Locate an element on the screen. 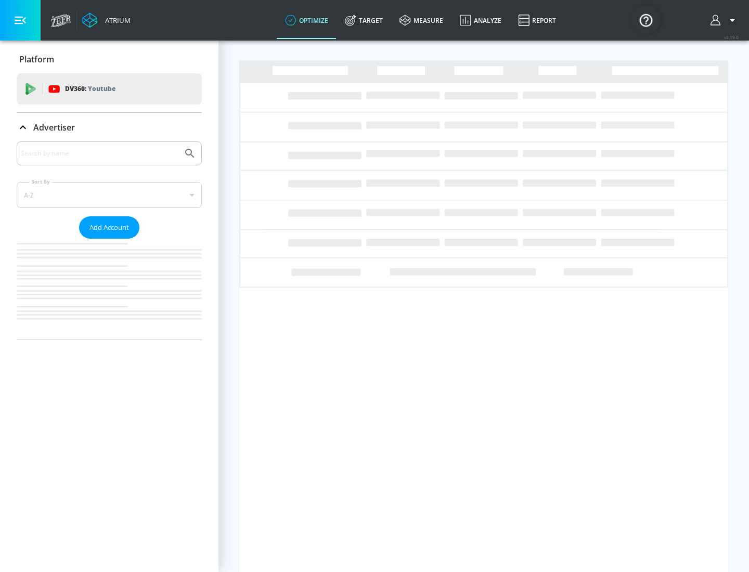 Image resolution: width=749 pixels, height=572 pixels. a: Analyze is located at coordinates (481, 20).